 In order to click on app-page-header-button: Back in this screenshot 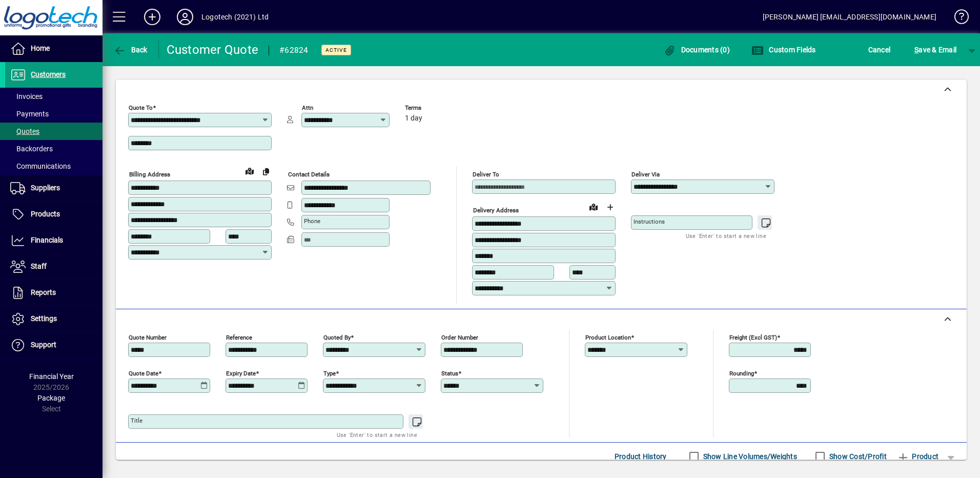, I will do `click(131, 50)`.